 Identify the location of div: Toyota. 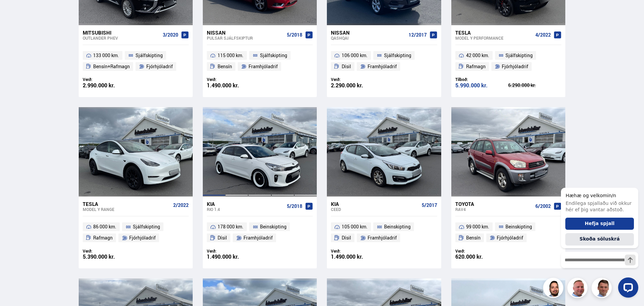
(494, 204).